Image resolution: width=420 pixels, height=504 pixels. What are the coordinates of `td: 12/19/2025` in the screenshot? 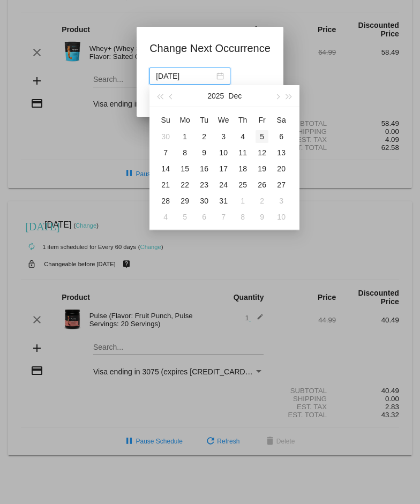 It's located at (262, 168).